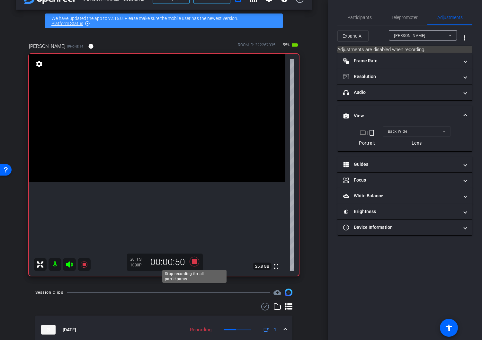 The image size is (482, 340). I want to click on mat-expansion-panel-header: Brightness, so click(405, 212).